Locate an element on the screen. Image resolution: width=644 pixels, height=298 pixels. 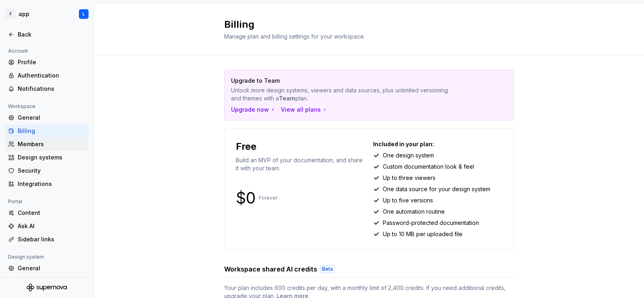
div: Sidebar links is located at coordinates (52, 239).